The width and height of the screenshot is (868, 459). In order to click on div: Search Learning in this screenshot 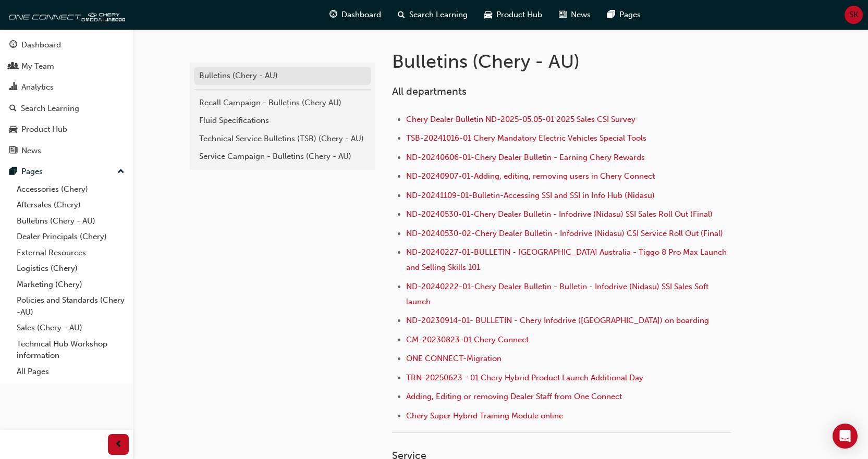, I will do `click(50, 108)`.